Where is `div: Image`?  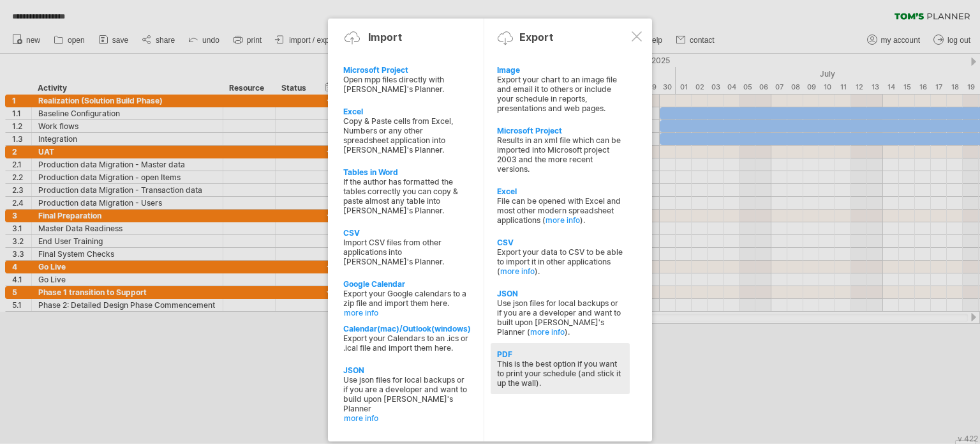
div: Image is located at coordinates (560, 70).